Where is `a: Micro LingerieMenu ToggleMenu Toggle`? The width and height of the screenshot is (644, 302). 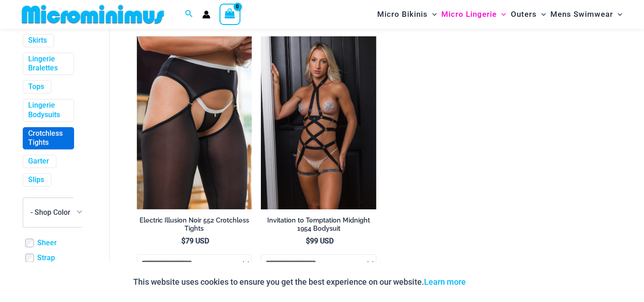
a: Micro LingerieMenu ToggleMenu Toggle is located at coordinates (474, 14).